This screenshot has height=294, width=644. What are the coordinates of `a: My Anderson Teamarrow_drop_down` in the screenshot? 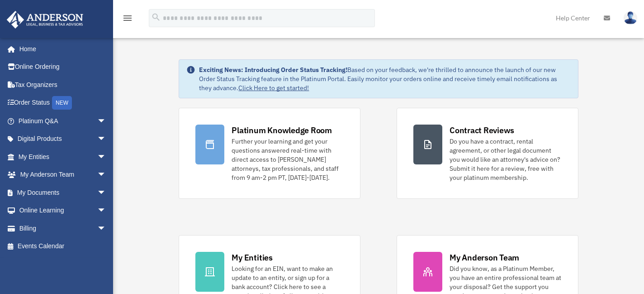 It's located at (63, 175).